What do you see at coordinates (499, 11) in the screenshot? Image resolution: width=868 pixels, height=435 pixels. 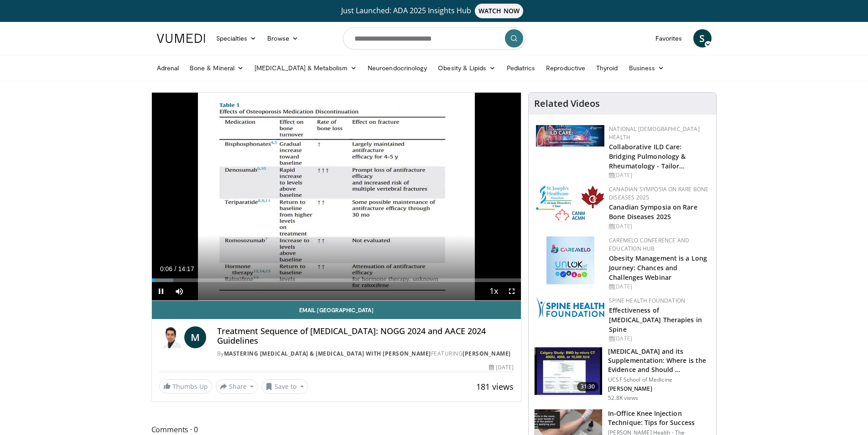 I see `span: WATCH NOW` at bounding box center [499, 11].